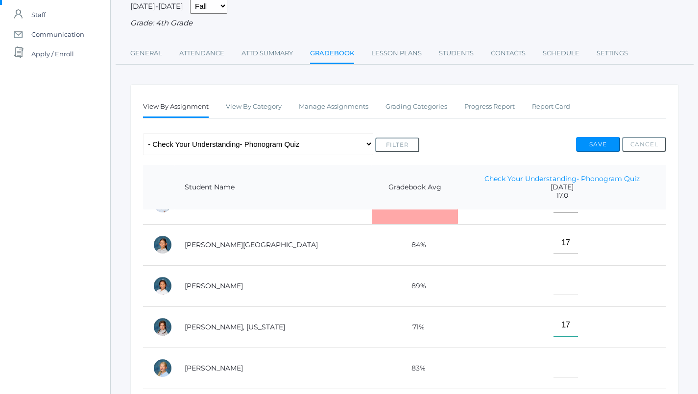 This screenshot has height=394, width=698. I want to click on a: Attd Summary, so click(267, 53).